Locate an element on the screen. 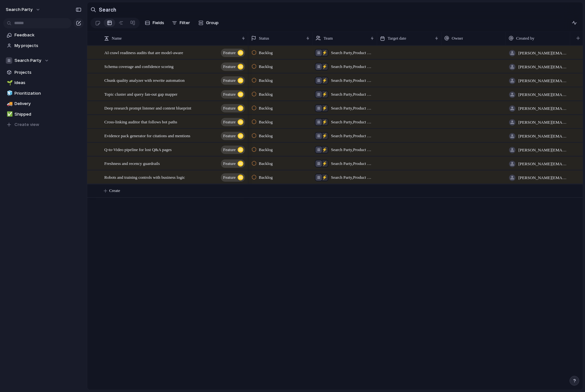 The width and height of the screenshot is (585, 392). a: 🌱Ideas is located at coordinates (43, 83).